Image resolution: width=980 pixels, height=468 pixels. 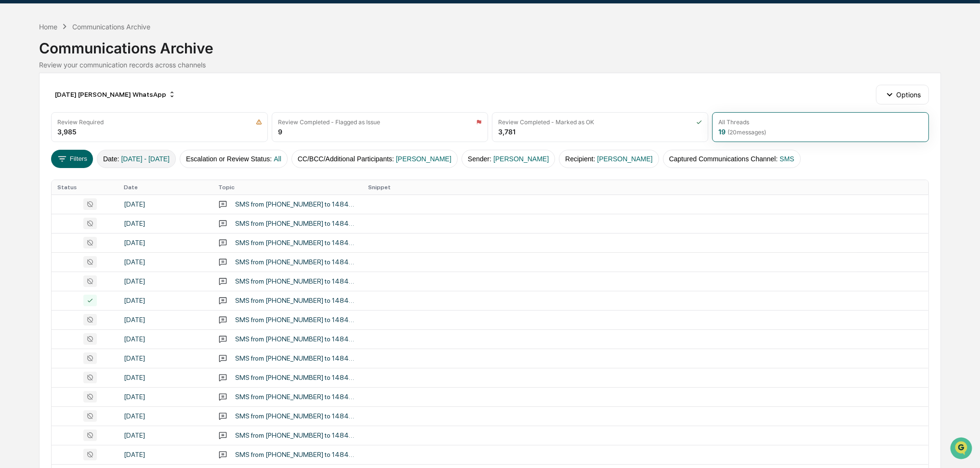 What do you see at coordinates (742, 131) in the screenshot?
I see `div: 19` at bounding box center [742, 131].